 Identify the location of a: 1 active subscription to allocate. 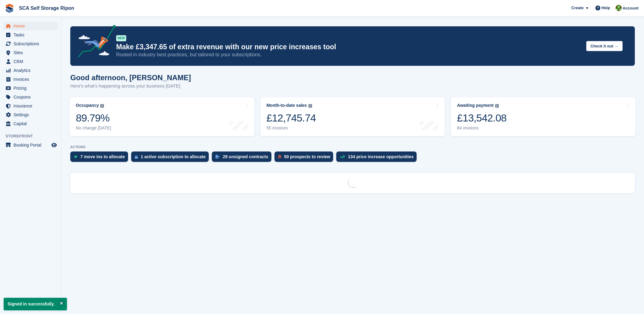
(171, 158).